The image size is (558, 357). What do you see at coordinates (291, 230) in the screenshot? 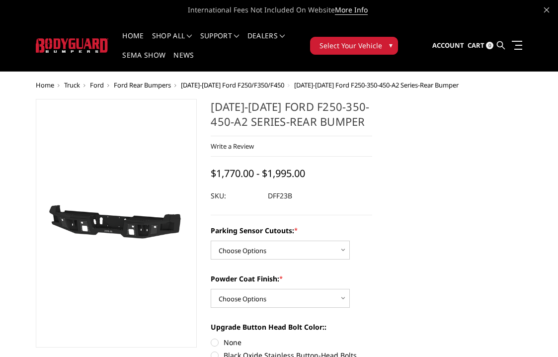
I see `label: Parking Sensor Cutouts:` at bounding box center [291, 230].